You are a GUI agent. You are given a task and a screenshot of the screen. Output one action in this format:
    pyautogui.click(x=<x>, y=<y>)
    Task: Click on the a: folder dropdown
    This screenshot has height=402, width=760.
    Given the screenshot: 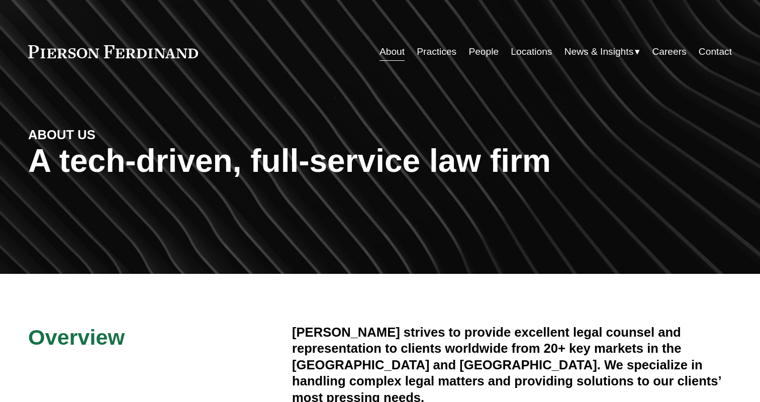 What is the action you would take?
    pyautogui.click(x=602, y=52)
    